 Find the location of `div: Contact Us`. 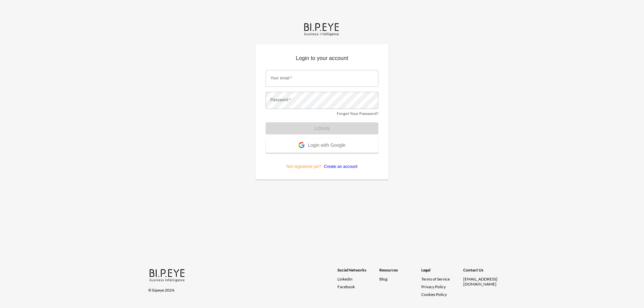

div: Contact Us is located at coordinates (484, 271).